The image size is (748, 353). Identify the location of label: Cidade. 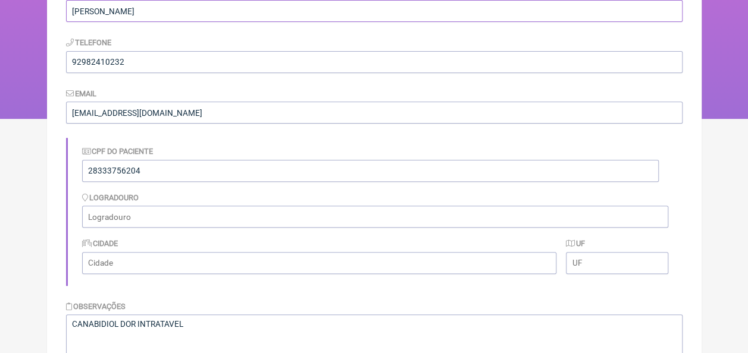
(100, 243).